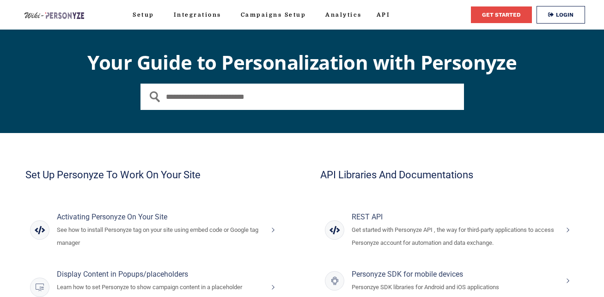  I want to click on span: GET STARTED, so click(502, 15).